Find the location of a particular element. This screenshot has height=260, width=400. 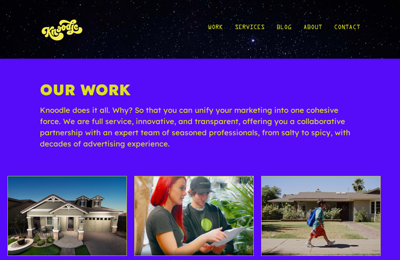

a: Work is located at coordinates (215, 29).